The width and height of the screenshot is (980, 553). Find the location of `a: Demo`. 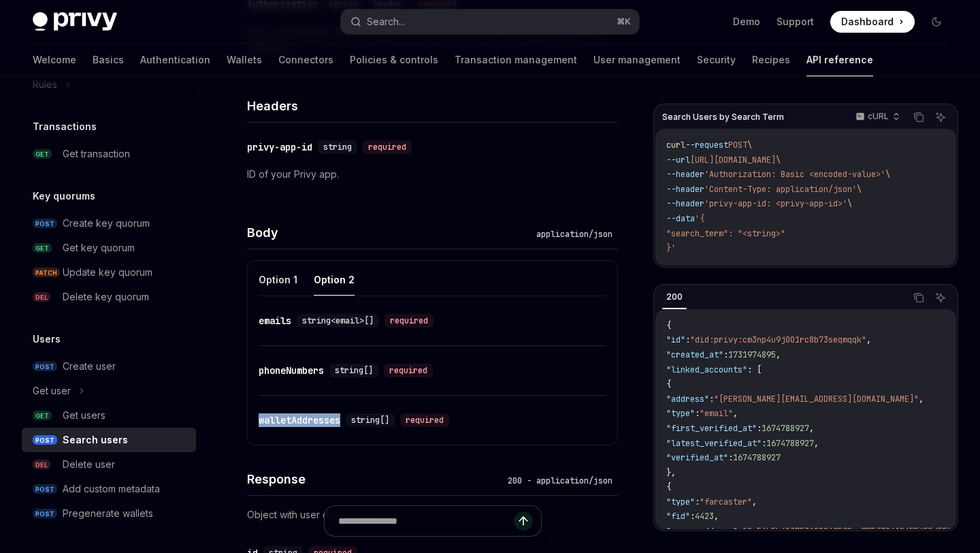

a: Demo is located at coordinates (747, 22).